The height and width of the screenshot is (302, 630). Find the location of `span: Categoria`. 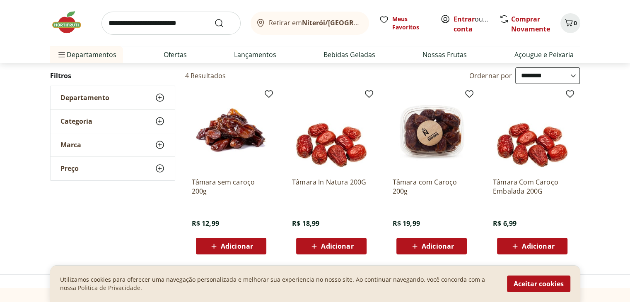

span: Categoria is located at coordinates (76, 121).